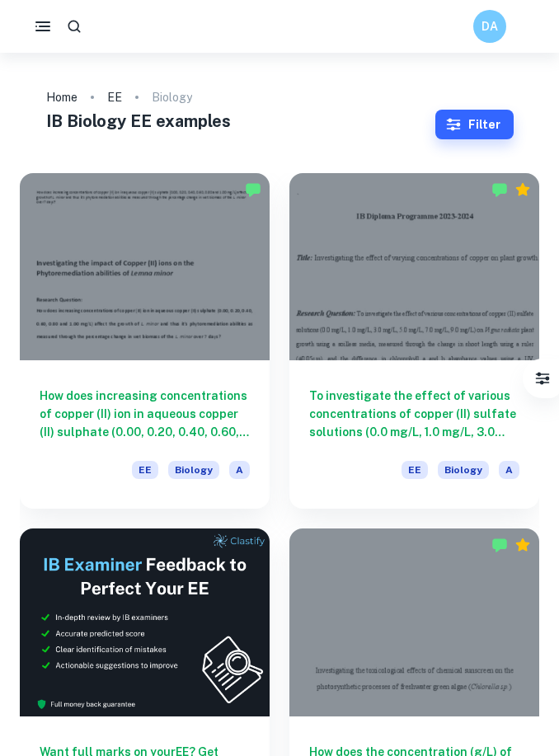 This screenshot has width=559, height=756. What do you see at coordinates (144, 414) in the screenshot?
I see `h6: How does increasing concentrations of copper (II) ion in aqueous copper (II) sulphate (0.00, 0.20...` at bounding box center [144, 414].